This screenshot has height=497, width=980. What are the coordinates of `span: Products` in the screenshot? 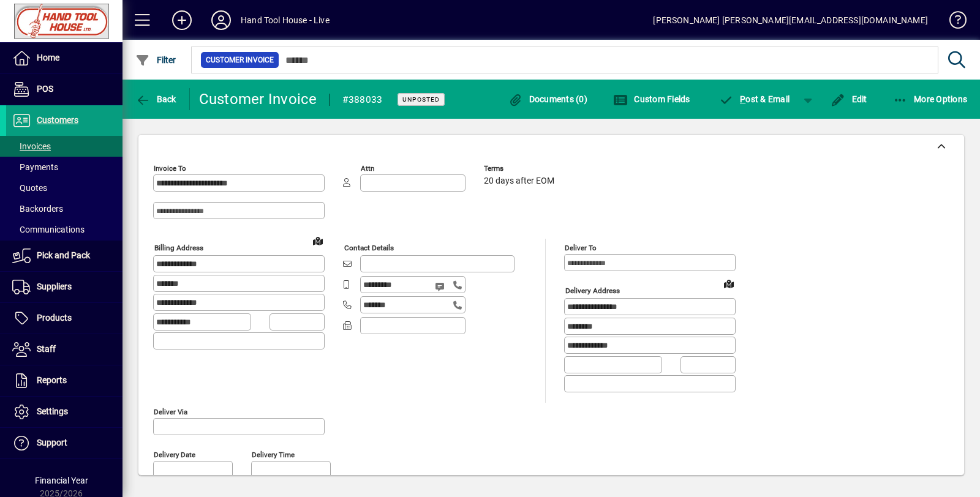 It's located at (53, 318).